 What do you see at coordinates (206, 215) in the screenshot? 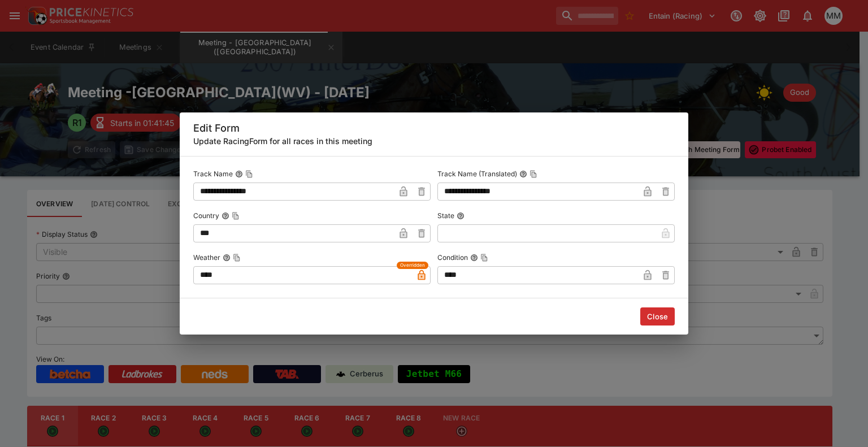
I see `p: Country` at bounding box center [206, 215].